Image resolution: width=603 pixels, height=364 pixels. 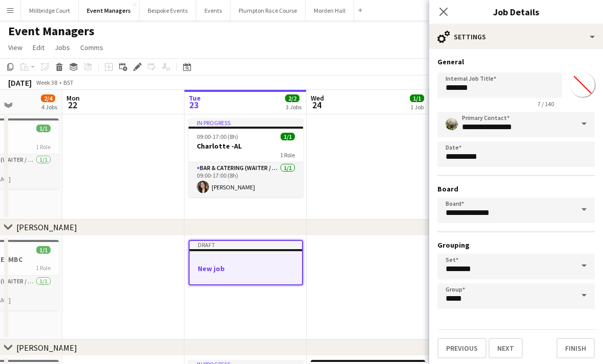 What do you see at coordinates (462, 348) in the screenshot?
I see `button: Previous` at bounding box center [462, 348].